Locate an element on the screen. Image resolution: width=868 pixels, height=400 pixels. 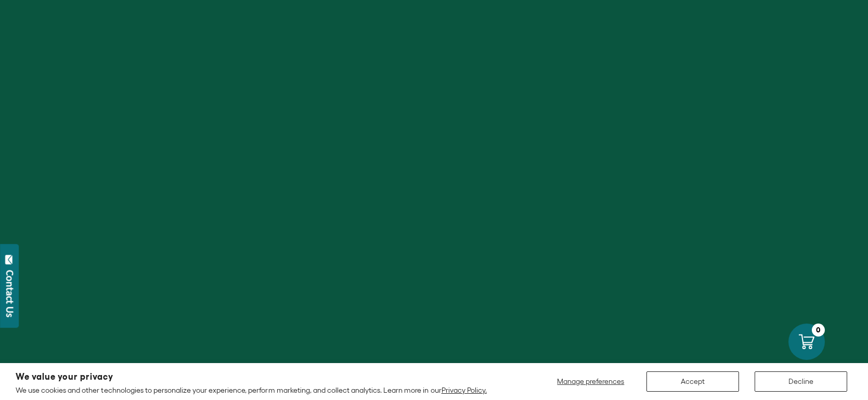
span: Manage preferences is located at coordinates (590, 381).